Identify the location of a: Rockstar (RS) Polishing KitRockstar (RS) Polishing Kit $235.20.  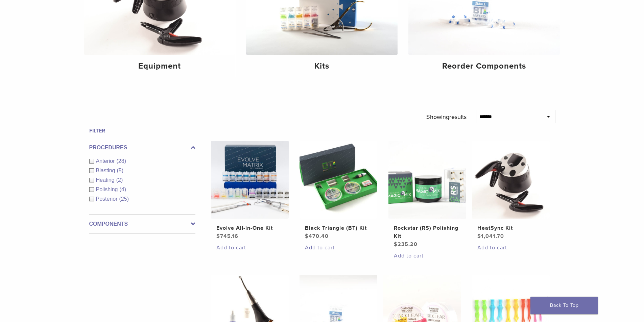
(427, 194).